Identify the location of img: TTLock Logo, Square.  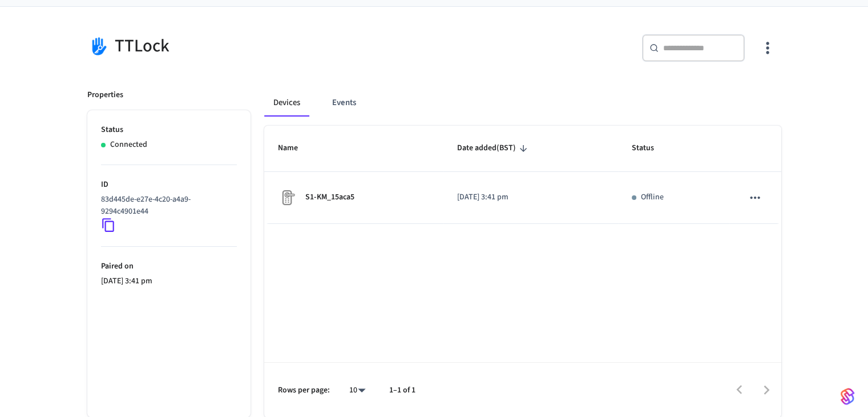
(98, 46).